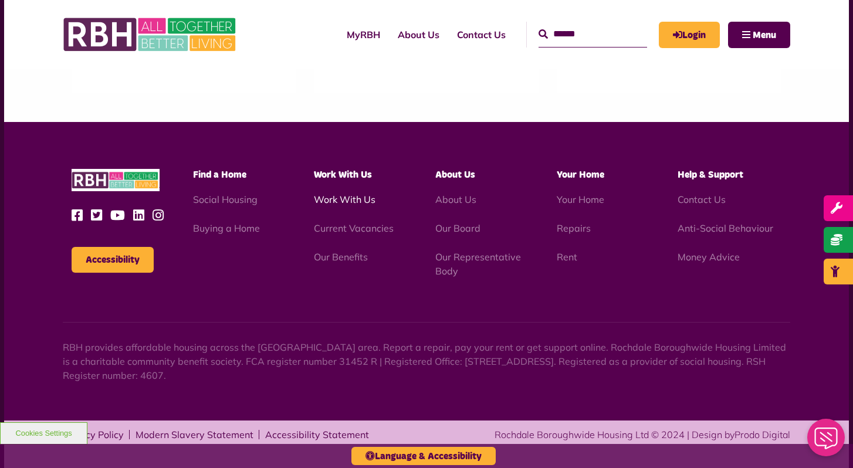 The width and height of the screenshot is (853, 468). Describe the element at coordinates (708, 257) in the screenshot. I see `a: Money Advice` at that location.